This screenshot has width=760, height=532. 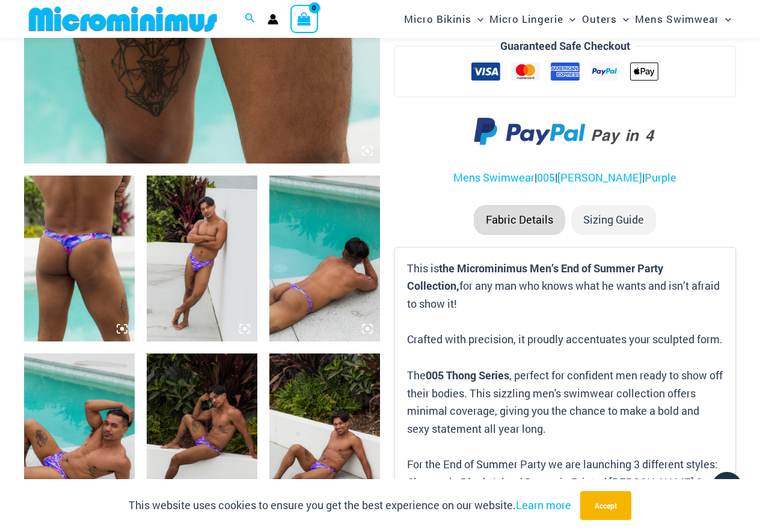 What do you see at coordinates (544, 505) in the screenshot?
I see `a: Learn more` at bounding box center [544, 505].